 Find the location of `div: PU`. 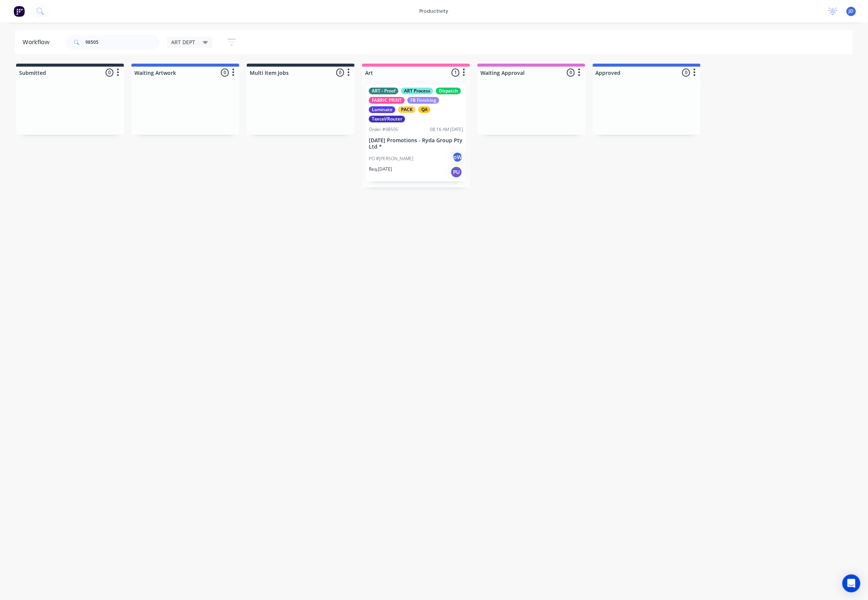

div: PU is located at coordinates (456, 172).